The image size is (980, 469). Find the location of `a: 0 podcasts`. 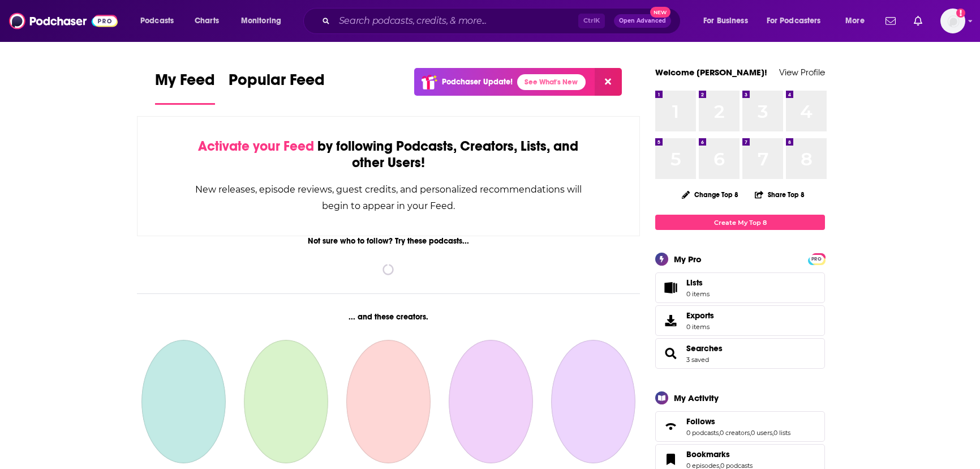

a: 0 podcasts is located at coordinates (702, 432).